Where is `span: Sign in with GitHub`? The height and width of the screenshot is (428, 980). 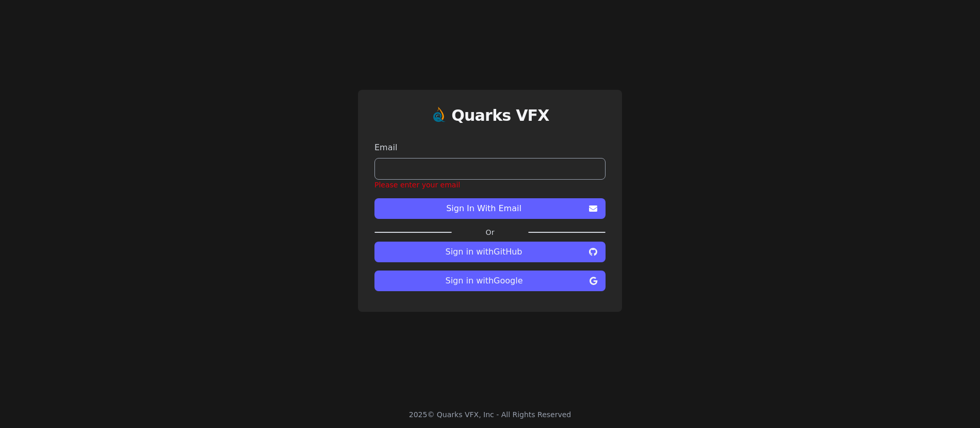 span: Sign in with GitHub is located at coordinates (484, 252).